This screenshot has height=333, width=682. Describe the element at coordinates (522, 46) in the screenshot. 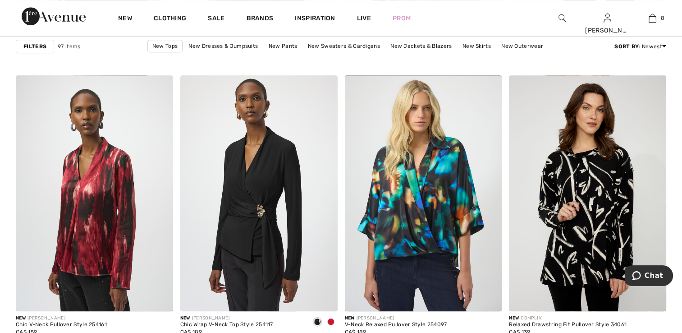

I see `a: New Outerwear` at that location.